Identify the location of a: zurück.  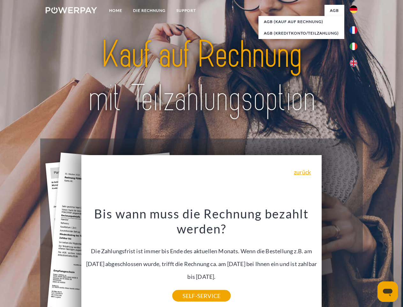
(303, 172).